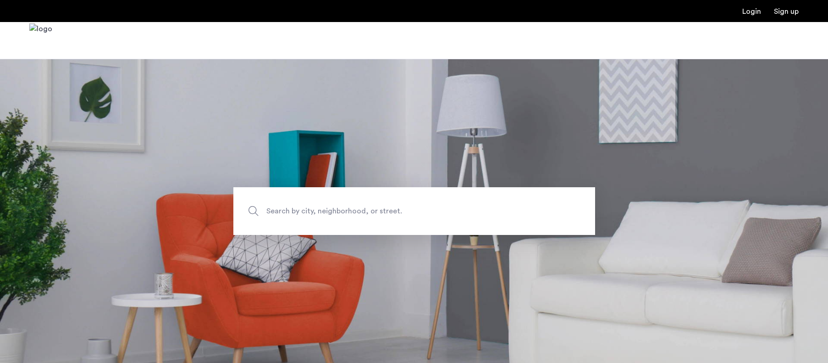 The height and width of the screenshot is (363, 828). What do you see at coordinates (41, 40) in the screenshot?
I see `a: Cazamio Logo` at bounding box center [41, 40].